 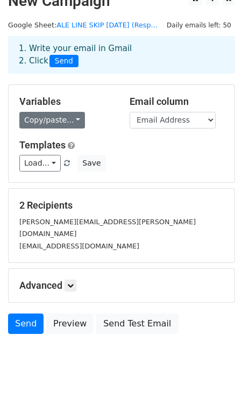 I want to click on small: Google Sheet:, so click(x=83, y=25).